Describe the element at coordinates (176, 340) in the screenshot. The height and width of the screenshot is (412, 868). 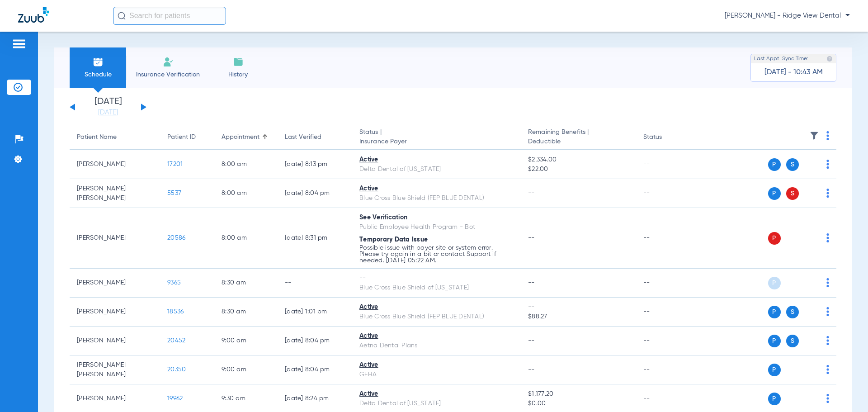
I see `span: 20452` at that location.